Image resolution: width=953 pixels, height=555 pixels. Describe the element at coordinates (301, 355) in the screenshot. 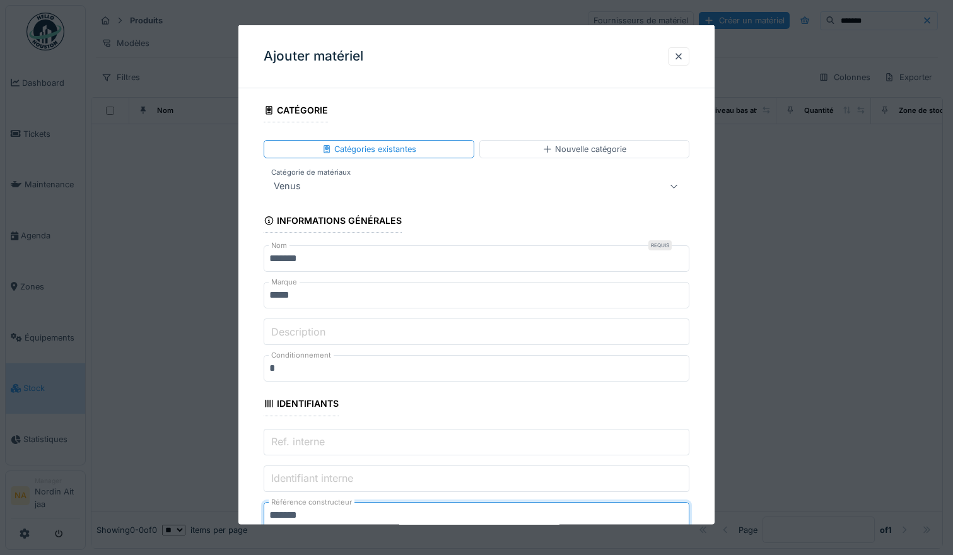

I see `label: Conditionnement` at that location.